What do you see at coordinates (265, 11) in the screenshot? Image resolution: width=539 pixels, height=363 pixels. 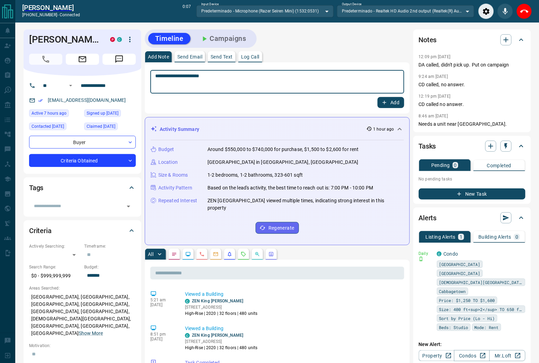 I see `div: Predeterminado - Microphone (Razer Seiren Mini) (1532:0531)` at bounding box center [265, 11].